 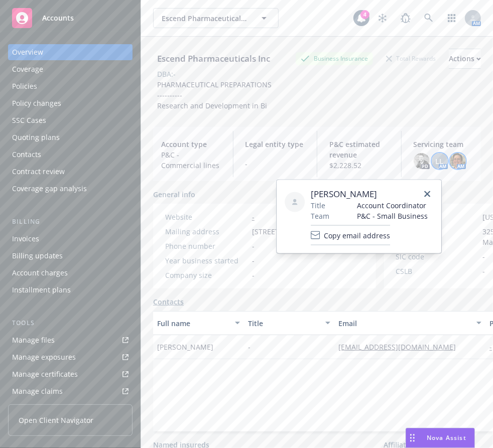 I want to click on a: Search, so click(x=429, y=18).